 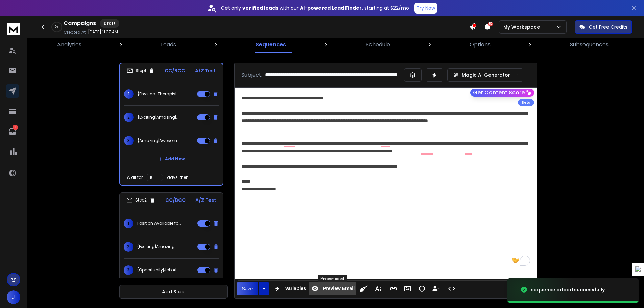 What do you see at coordinates (426, 8) in the screenshot?
I see `p: Try Now` at bounding box center [426, 8].